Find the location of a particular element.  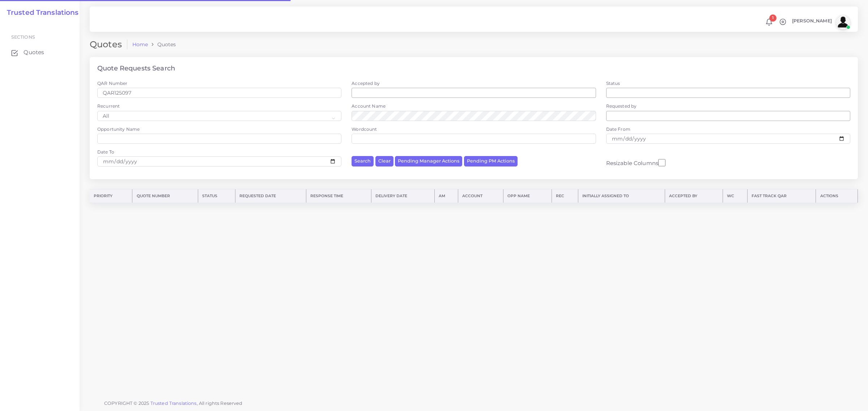

h4: Quote Requests Search is located at coordinates (136, 69).